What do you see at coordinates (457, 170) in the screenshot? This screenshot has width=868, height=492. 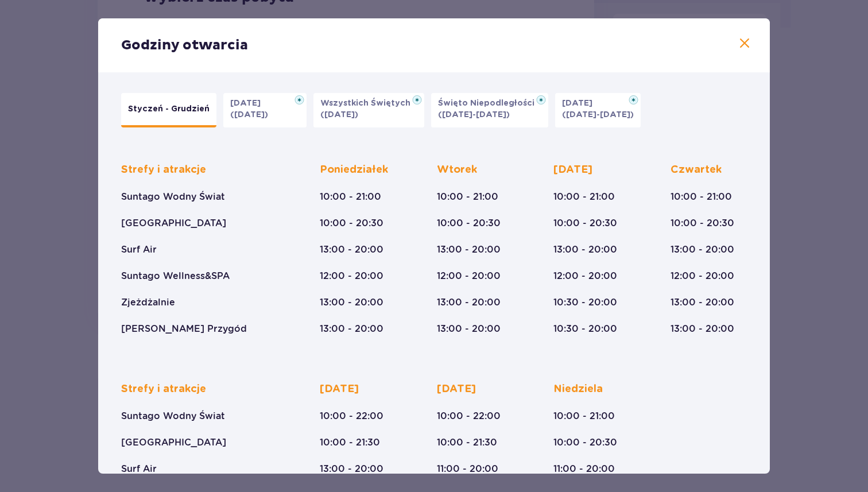 I see `p: Wtorek` at bounding box center [457, 170].